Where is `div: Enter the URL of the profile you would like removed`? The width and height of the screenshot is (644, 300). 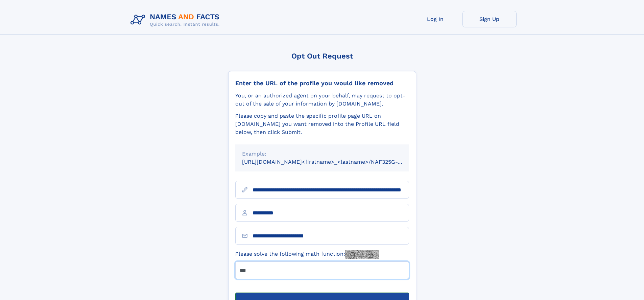
div: Enter the URL of the profile you would like removed is located at coordinates (322, 83).